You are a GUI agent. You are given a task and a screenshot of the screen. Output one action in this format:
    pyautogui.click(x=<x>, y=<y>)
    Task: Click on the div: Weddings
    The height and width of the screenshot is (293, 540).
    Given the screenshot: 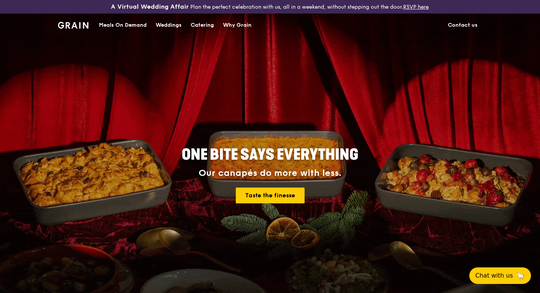 What is the action you would take?
    pyautogui.click(x=169, y=25)
    